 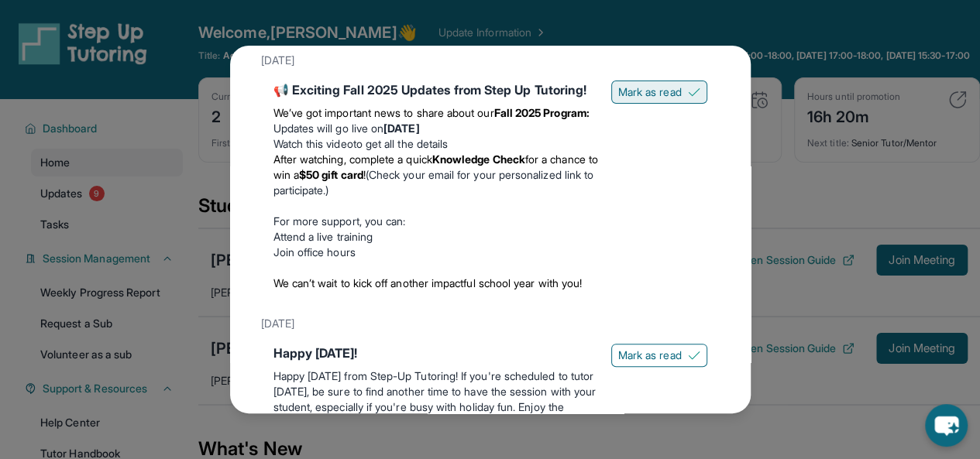 What do you see at coordinates (314, 252) in the screenshot?
I see `a: Join office hours` at bounding box center [314, 252].